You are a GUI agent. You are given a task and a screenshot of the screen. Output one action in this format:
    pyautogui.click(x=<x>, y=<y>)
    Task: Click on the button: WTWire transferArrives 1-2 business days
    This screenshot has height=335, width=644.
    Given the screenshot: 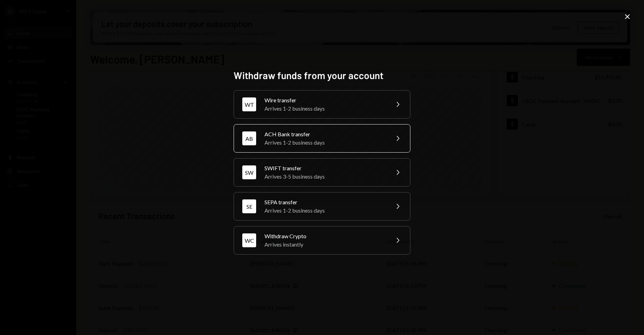 What is the action you would take?
    pyautogui.click(x=322, y=104)
    